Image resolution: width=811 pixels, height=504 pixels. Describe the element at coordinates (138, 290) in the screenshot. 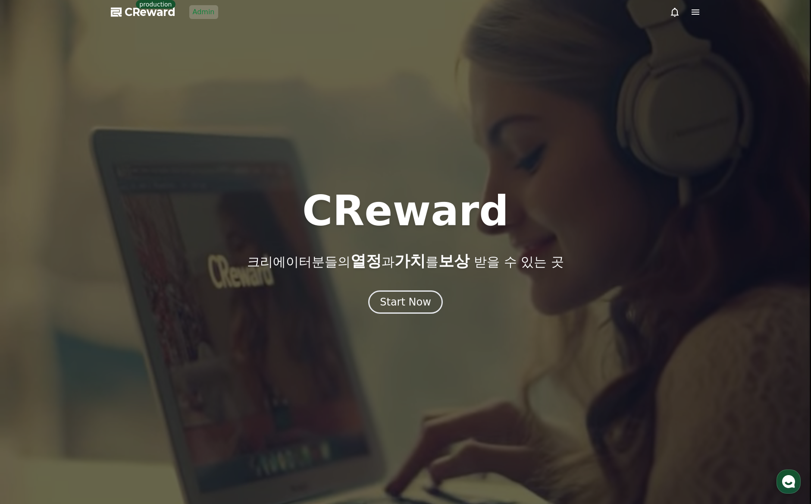

I see `span: 설정` at that location.